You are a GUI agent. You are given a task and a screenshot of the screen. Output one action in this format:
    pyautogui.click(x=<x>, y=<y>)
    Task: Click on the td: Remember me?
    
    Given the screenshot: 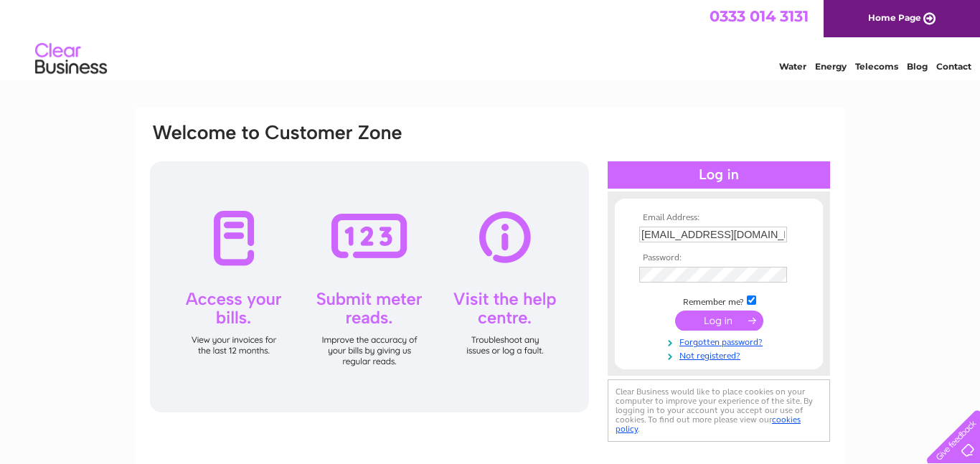 What is the action you would take?
    pyautogui.click(x=718, y=301)
    